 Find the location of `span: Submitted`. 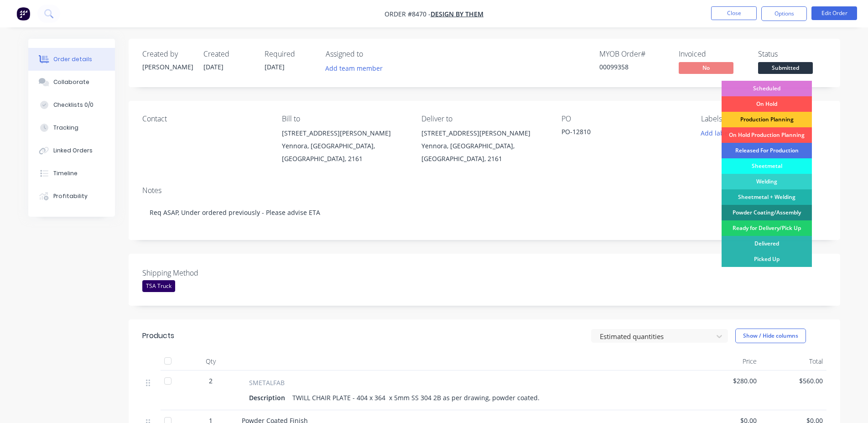

span: Submitted is located at coordinates (786, 68).